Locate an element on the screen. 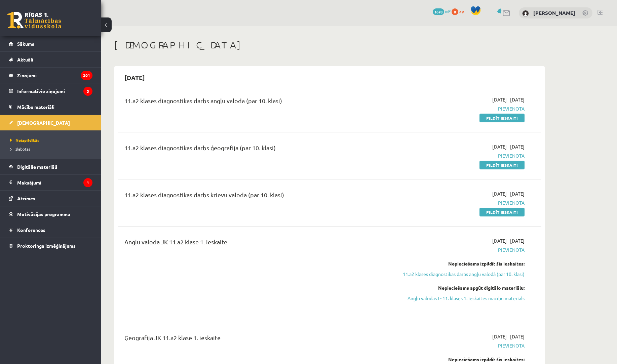  a: 0 xp is located at coordinates (459, 11).